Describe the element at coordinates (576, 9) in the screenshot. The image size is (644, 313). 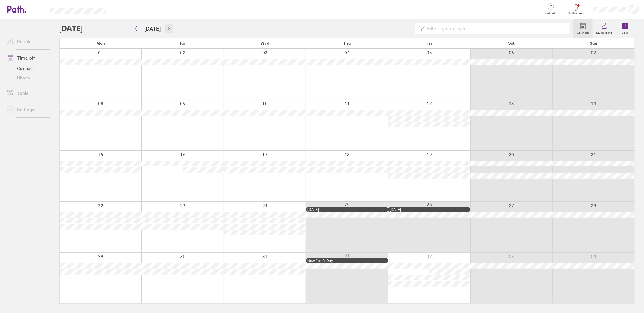
I see `a: Notifications` at that location.